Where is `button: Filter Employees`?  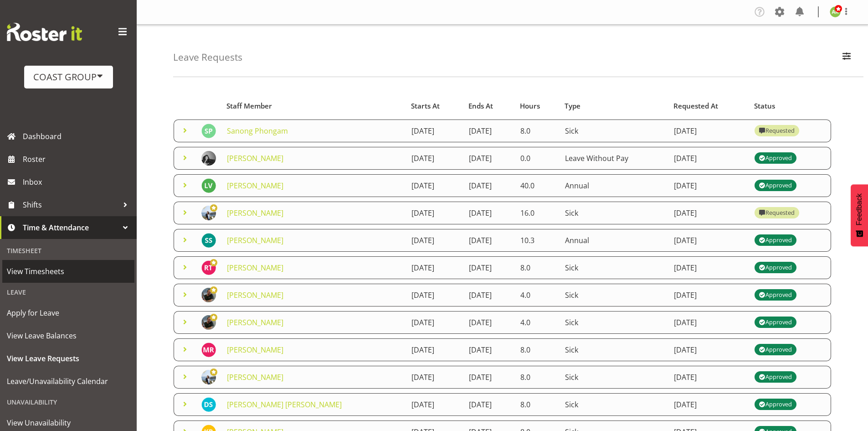
button: Filter Employees is located at coordinates (846, 57).